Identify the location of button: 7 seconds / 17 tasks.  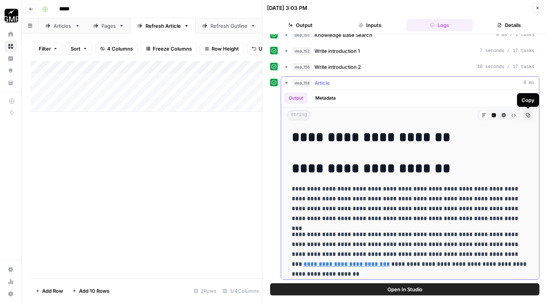
(410, 51).